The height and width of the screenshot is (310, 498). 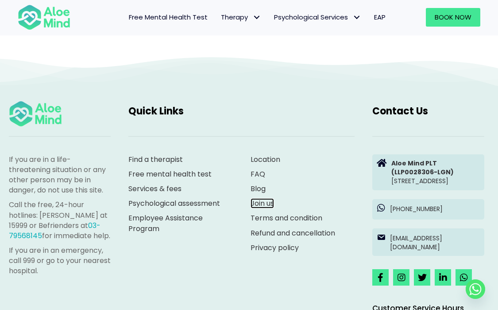 I want to click on a: Location, so click(x=265, y=159).